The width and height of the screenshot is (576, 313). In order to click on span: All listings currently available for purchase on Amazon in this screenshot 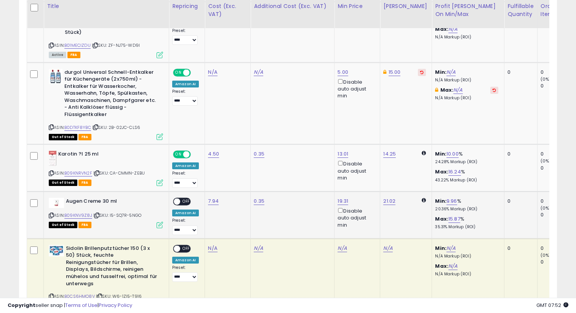, I will do `click(58, 55)`.